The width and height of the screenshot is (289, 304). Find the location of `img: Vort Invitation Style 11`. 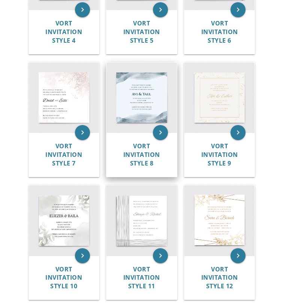

img: Vort Invitation Style 11 is located at coordinates (141, 220).